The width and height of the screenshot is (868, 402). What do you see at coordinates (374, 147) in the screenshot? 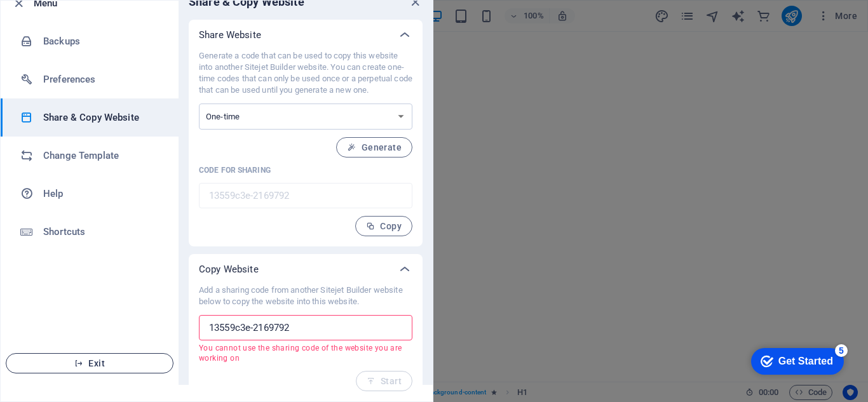
I see `span: Generate` at bounding box center [374, 147].